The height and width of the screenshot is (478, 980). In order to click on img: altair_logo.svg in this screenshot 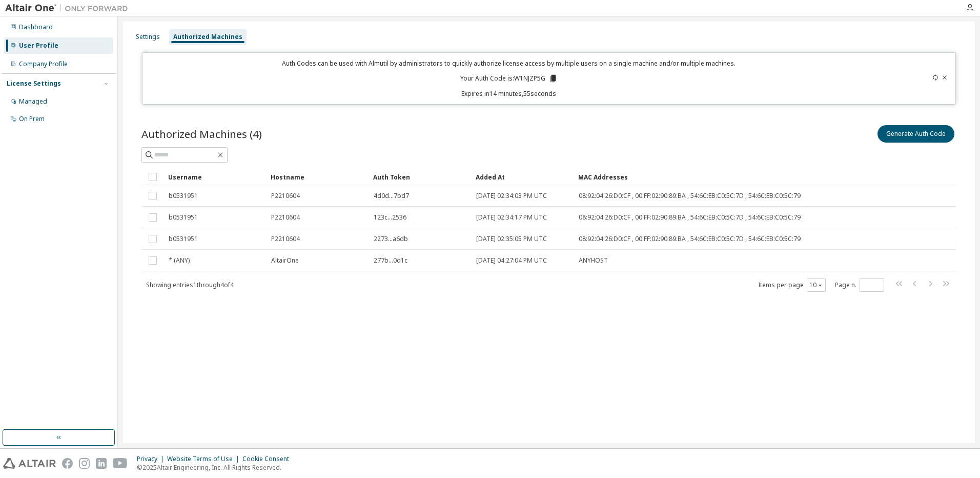, I will do `click(29, 463)`.